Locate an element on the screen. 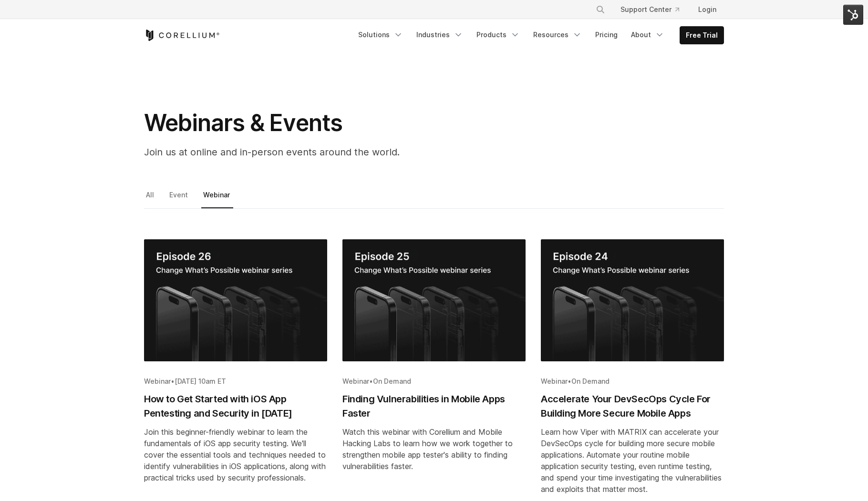  a: Pricing is located at coordinates (606, 35).